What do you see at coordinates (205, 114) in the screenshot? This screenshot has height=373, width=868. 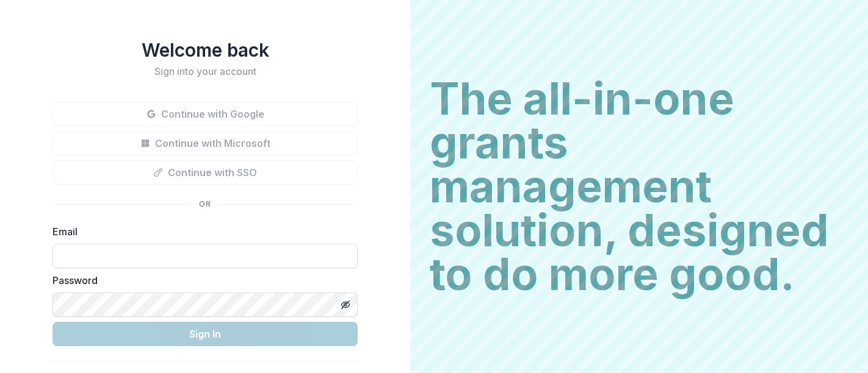 I see `button: Continue with Google` at bounding box center [205, 114].